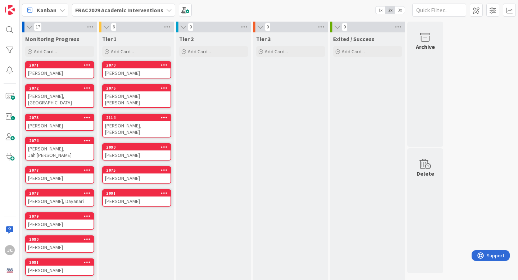 This screenshot has width=518, height=280. What do you see at coordinates (10, 270) in the screenshot?
I see `img: avatar` at bounding box center [10, 270].